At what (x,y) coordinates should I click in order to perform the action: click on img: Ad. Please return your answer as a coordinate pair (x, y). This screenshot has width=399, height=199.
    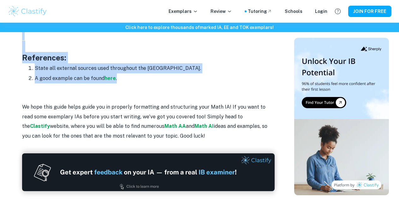
    Looking at the image, I should click on (148, 173).